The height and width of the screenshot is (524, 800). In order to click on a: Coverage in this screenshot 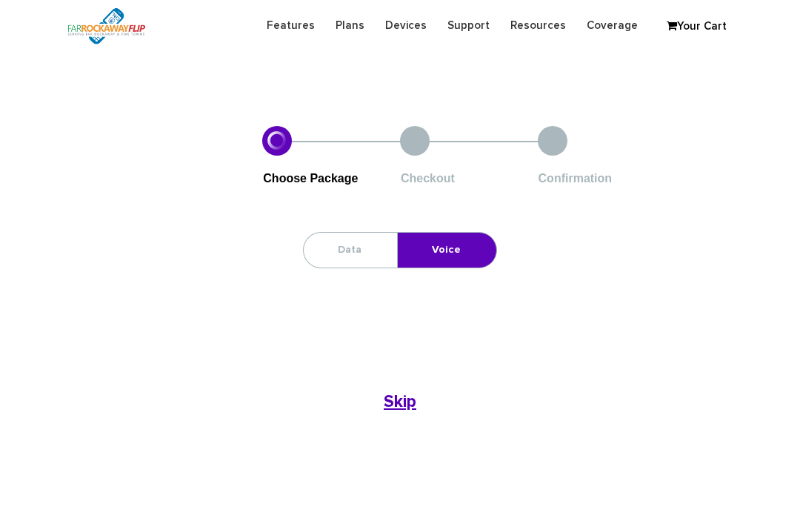, I will do `click(612, 25)`.